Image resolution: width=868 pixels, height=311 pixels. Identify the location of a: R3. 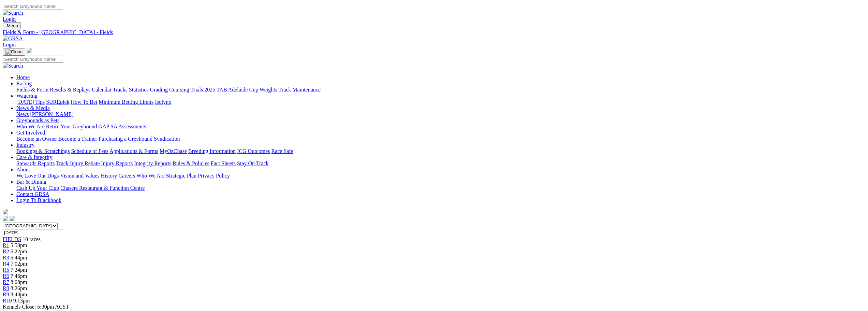
(6, 257).